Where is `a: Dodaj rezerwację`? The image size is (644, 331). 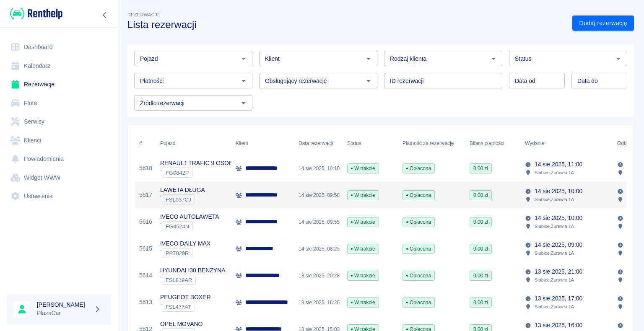 a: Dodaj rezerwację is located at coordinates (603, 23).